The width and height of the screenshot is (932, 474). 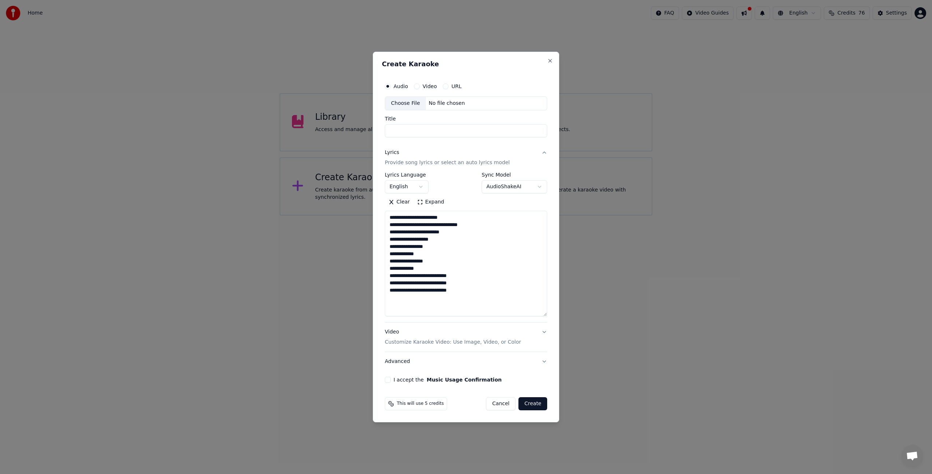 I want to click on button: I accept the, so click(x=464, y=380).